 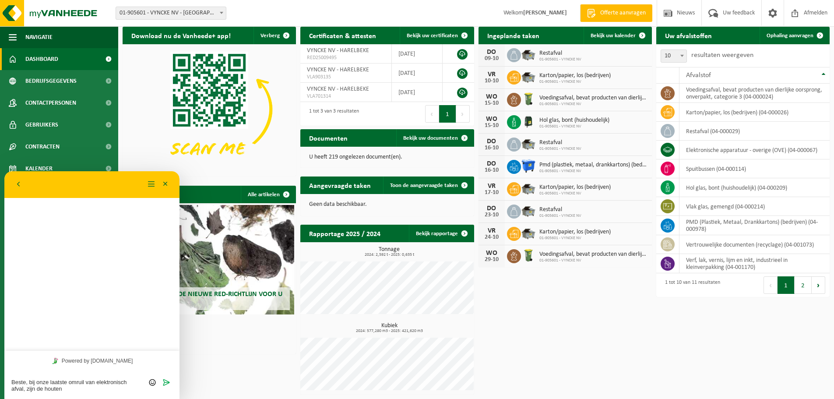 I want to click on button: 2, so click(x=803, y=285).